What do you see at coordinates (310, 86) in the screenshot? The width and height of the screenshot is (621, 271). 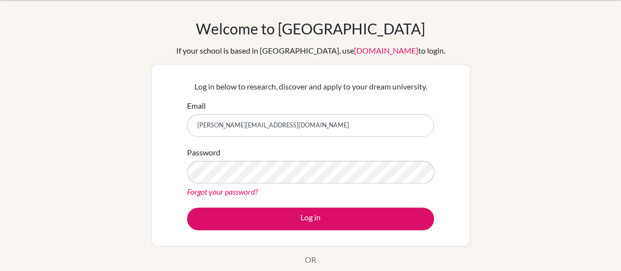 I see `p: Log in below to research, discover and apply to your dream university.` at bounding box center [310, 86].